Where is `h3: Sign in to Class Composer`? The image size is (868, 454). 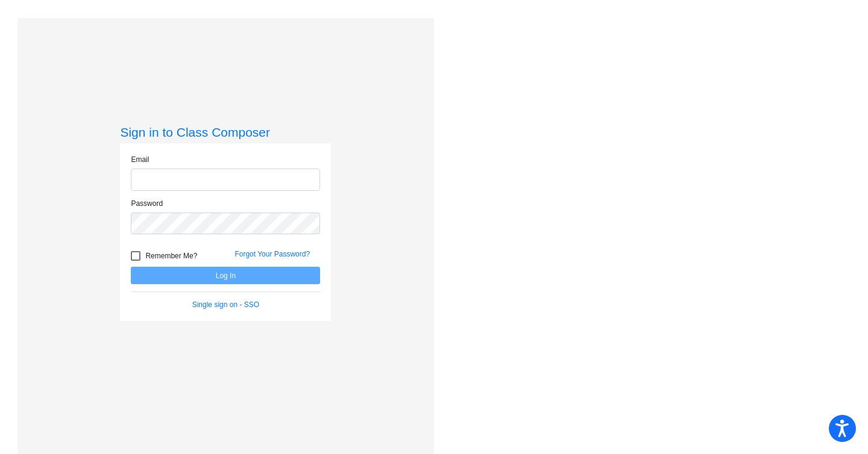 h3: Sign in to Class Composer is located at coordinates (225, 132).